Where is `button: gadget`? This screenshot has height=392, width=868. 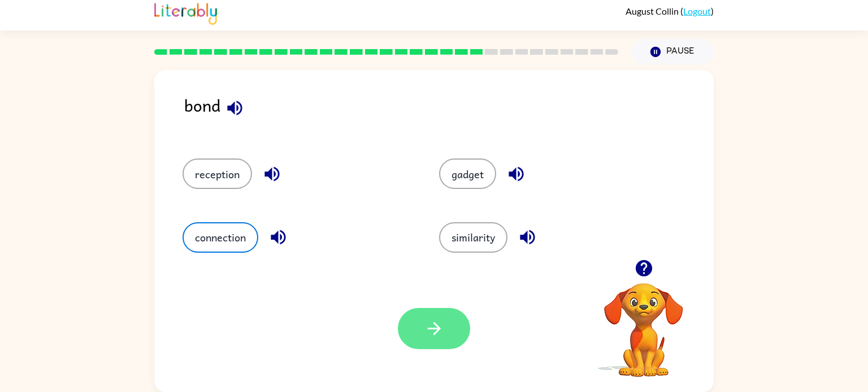
button: gadget is located at coordinates (468, 174).